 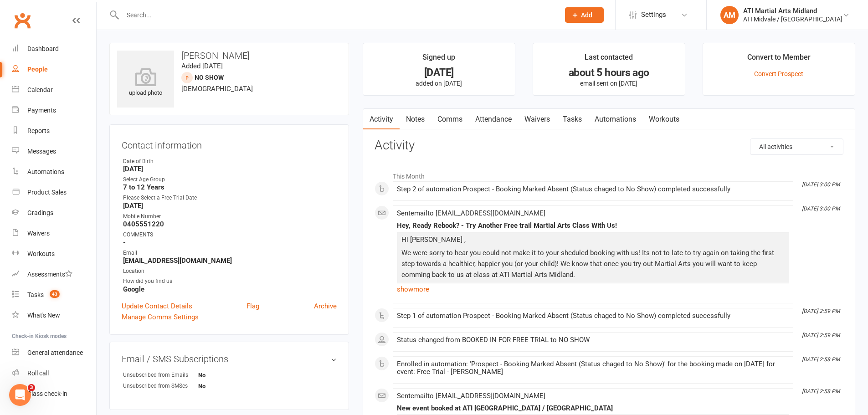 What do you see at coordinates (55, 353) in the screenshot?
I see `div: General attendance` at bounding box center [55, 353].